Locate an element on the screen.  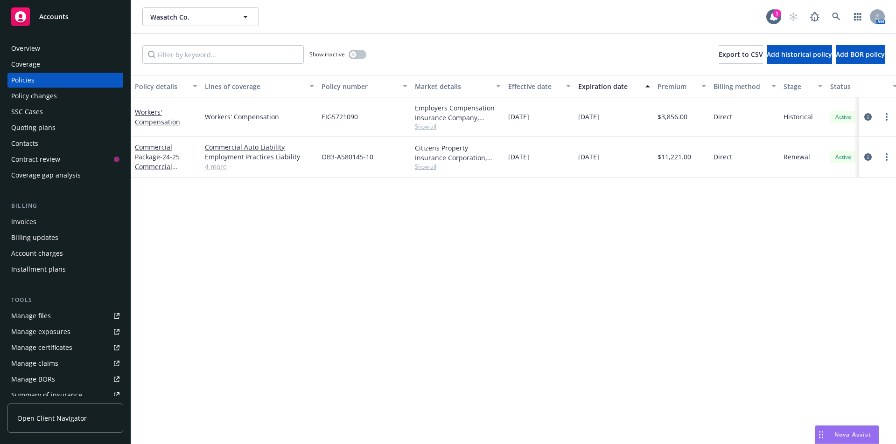
a: Quoting plans is located at coordinates (65, 128).